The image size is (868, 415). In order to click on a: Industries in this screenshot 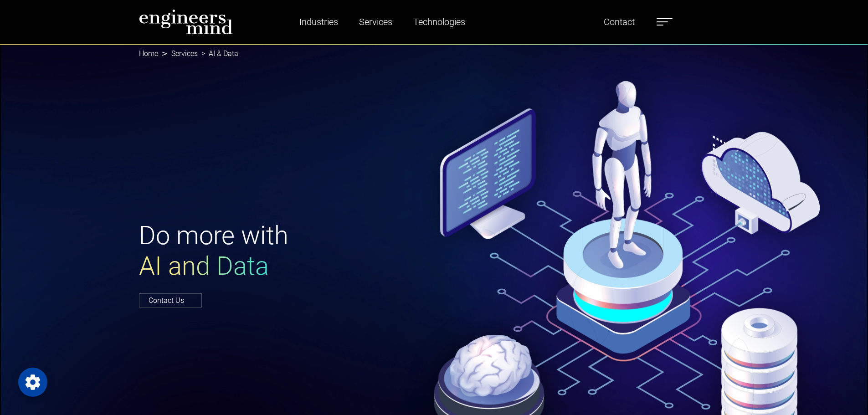, I will do `click(319, 22)`.